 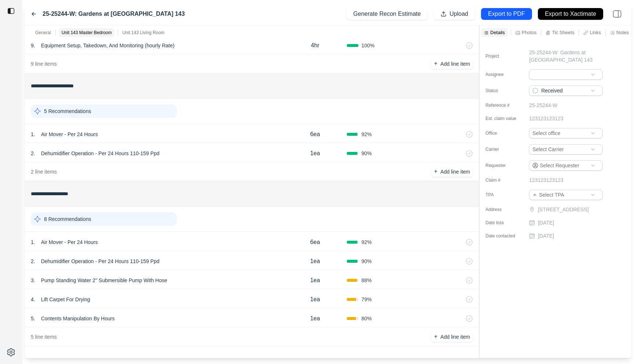 I want to click on p: Lift Carpet For Drying, so click(x=66, y=299).